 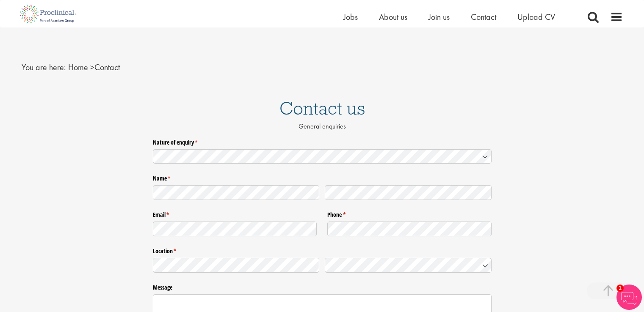 What do you see at coordinates (322, 250) in the screenshot?
I see `legend: Location` at bounding box center [322, 250].